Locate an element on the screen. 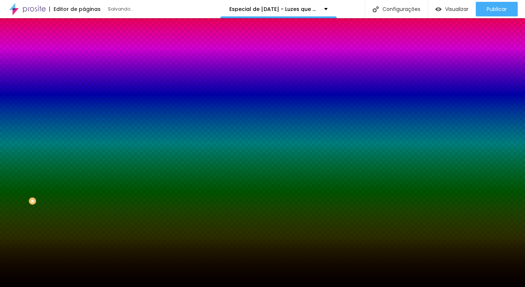  div: Salvando... is located at coordinates (150, 9).